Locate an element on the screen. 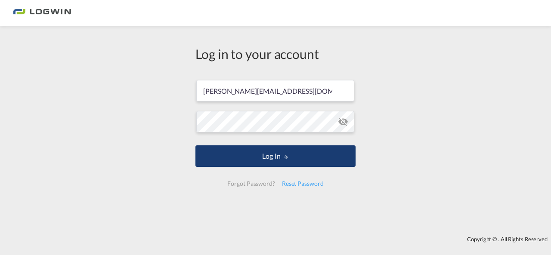 The width and height of the screenshot is (551, 255). md-icon: icon-eye-off is located at coordinates (343, 122).